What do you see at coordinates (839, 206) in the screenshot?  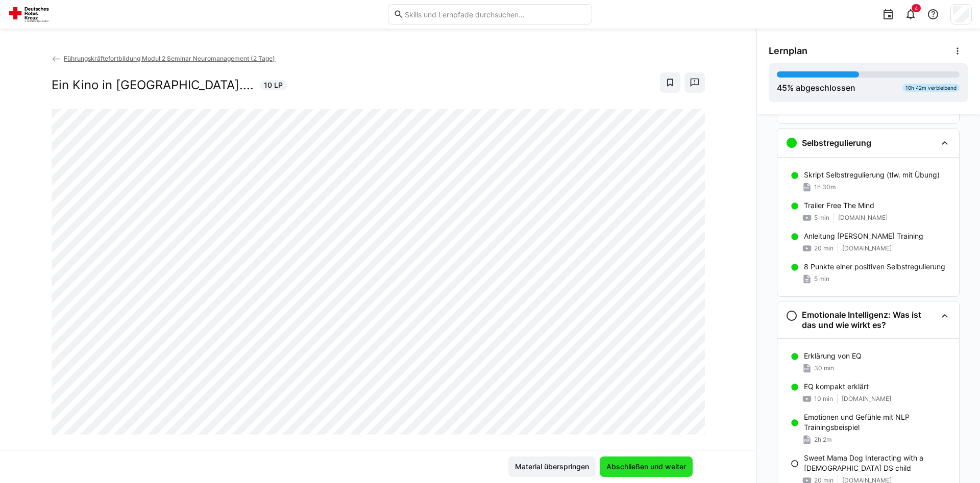 I see `p: Trailer Free The Mind` at bounding box center [839, 206].